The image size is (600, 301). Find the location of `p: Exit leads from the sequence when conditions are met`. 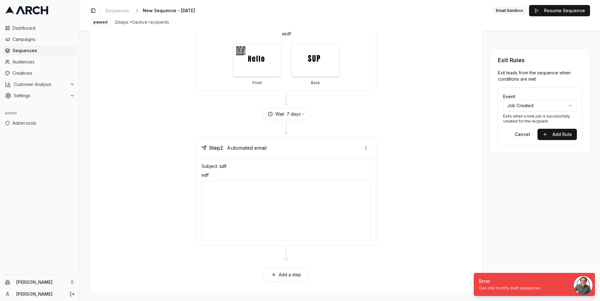

p: Exit leads from the sequence when conditions are met is located at coordinates (540, 76).